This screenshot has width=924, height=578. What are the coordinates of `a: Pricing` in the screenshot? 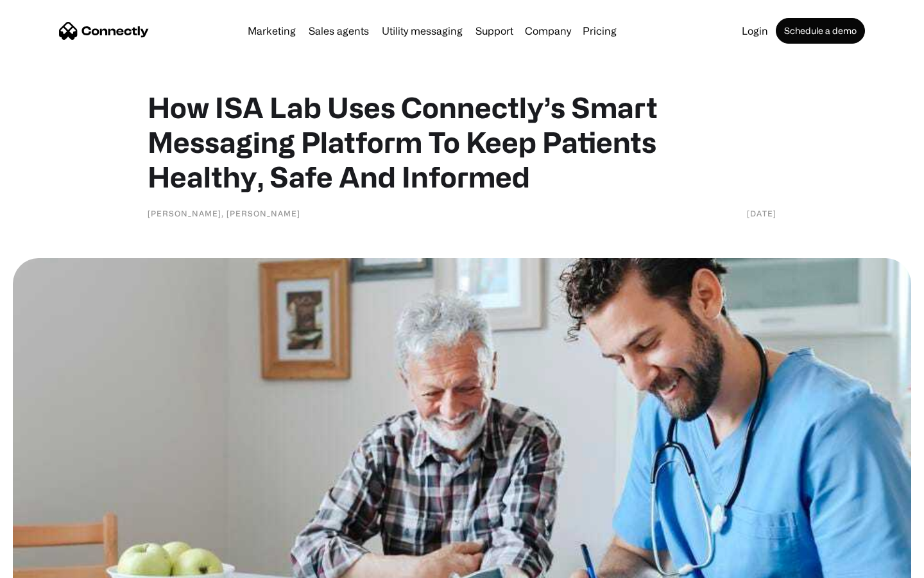 It's located at (599, 31).